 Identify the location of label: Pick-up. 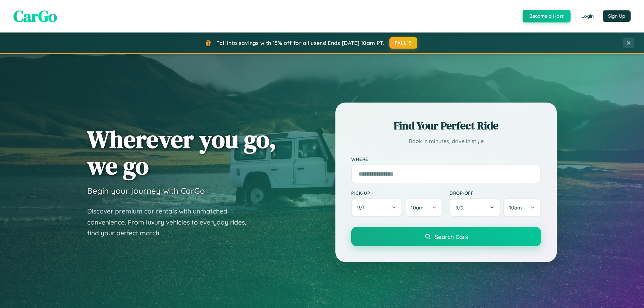
(397, 193).